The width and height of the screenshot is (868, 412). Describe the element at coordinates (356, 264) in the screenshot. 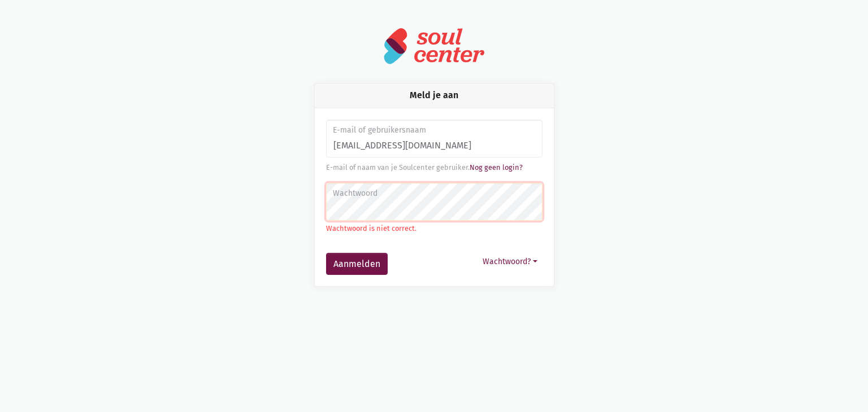

I see `button: Aanmelden` at that location.